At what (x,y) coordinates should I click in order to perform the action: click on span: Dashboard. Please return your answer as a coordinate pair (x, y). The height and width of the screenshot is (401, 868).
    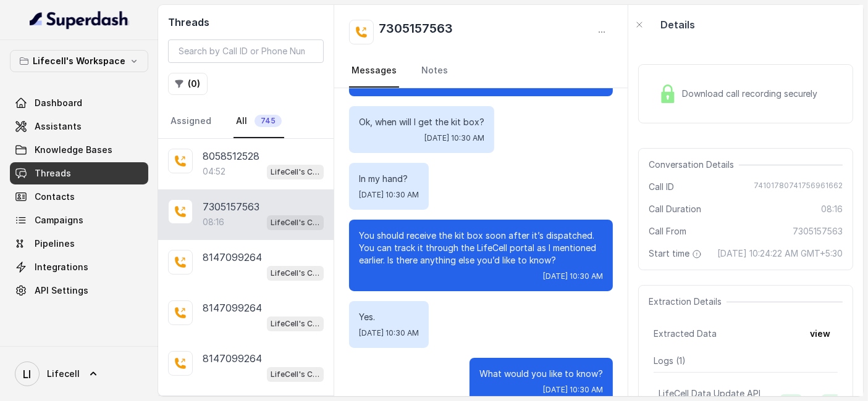
    Looking at the image, I should click on (58, 103).